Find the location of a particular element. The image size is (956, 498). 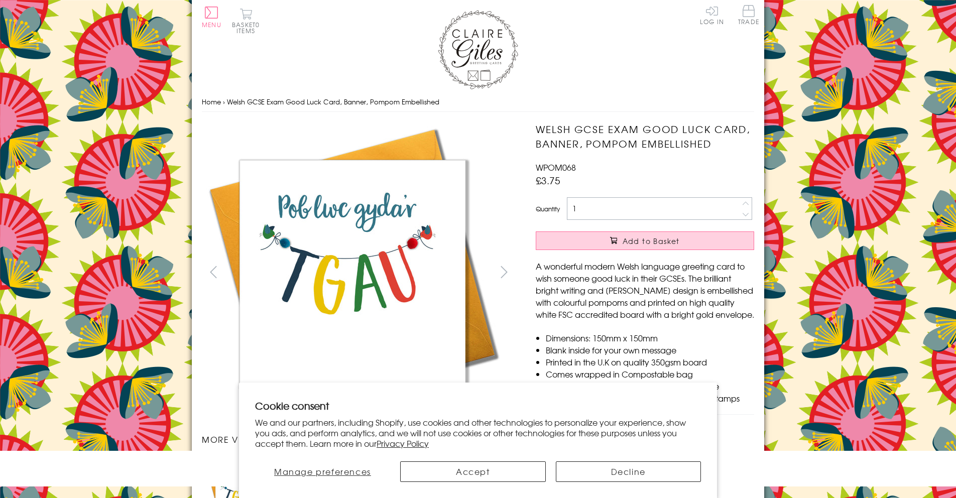

span: Welsh GCSE Exam Good Luck Card, Banner, Pompom Embellished is located at coordinates (333, 101).